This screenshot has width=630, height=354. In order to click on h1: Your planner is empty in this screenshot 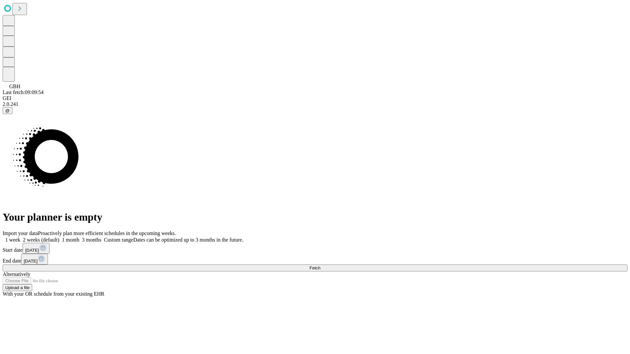, I will do `click(315, 217)`.